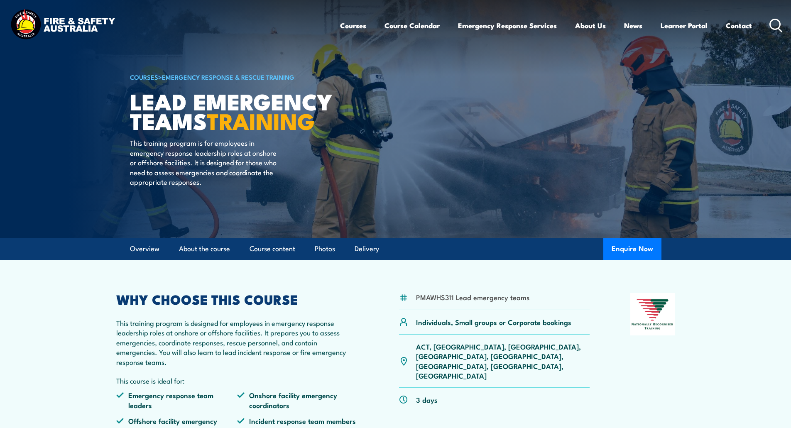  Describe the element at coordinates (228, 77) in the screenshot. I see `a: Emergency Response & Rescue Training` at that location.